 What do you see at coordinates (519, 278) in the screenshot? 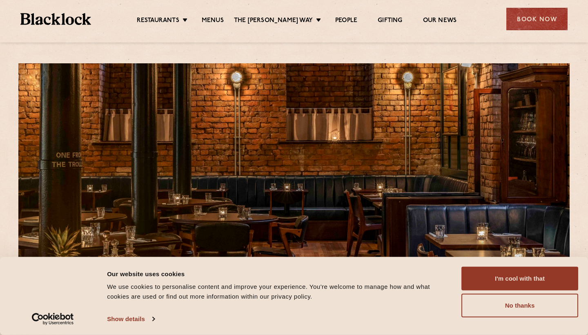
I see `button: I'm cool with that` at bounding box center [519, 278].